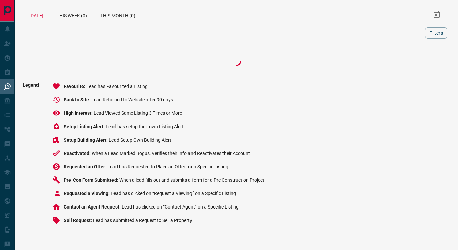  I want to click on span: High Interest, so click(79, 113).